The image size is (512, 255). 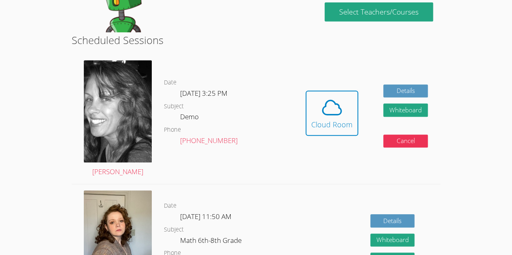 What do you see at coordinates (172, 130) in the screenshot?
I see `dt: Phone` at bounding box center [172, 130].